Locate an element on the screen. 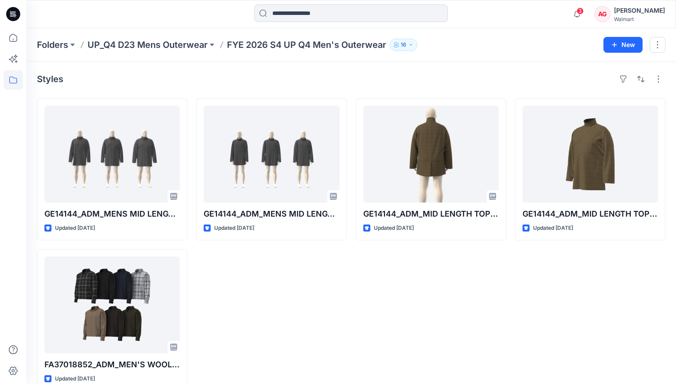 This screenshot has width=676, height=384. a: GE14144_ADM_MENS MID LENGTH TOP COAT_S-L is located at coordinates (271, 154).